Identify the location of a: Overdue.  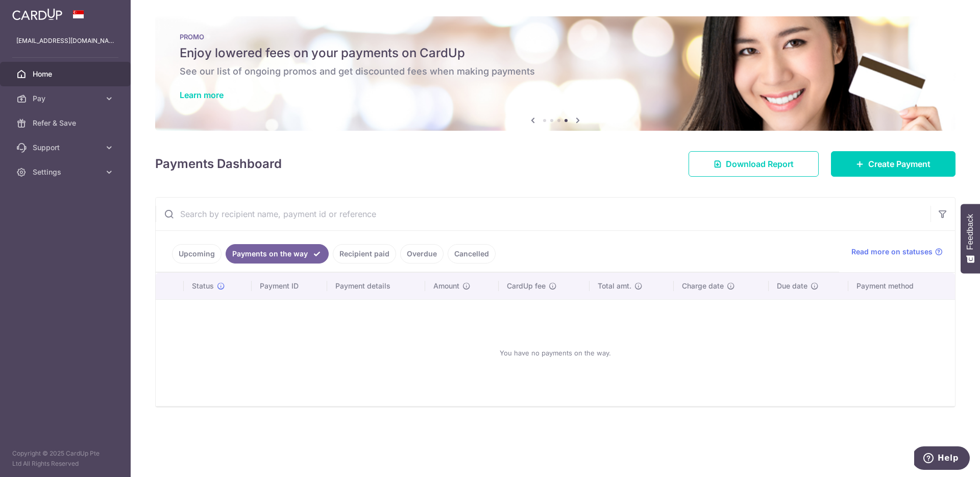
(422, 254).